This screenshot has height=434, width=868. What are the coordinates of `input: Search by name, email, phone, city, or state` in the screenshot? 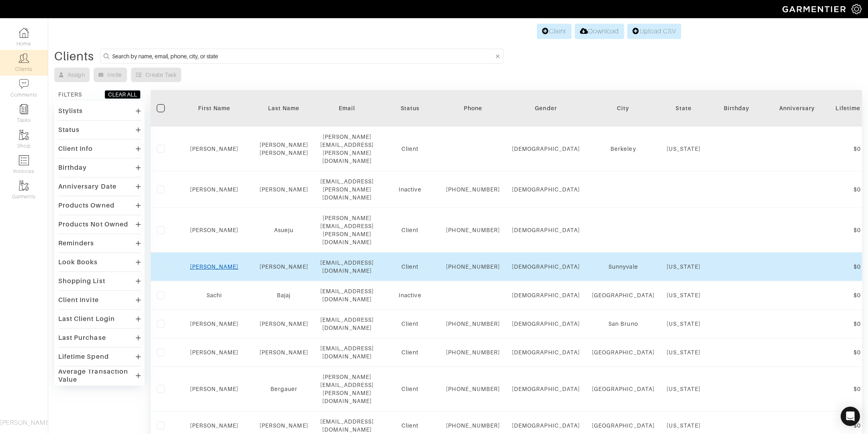 It's located at (303, 56).